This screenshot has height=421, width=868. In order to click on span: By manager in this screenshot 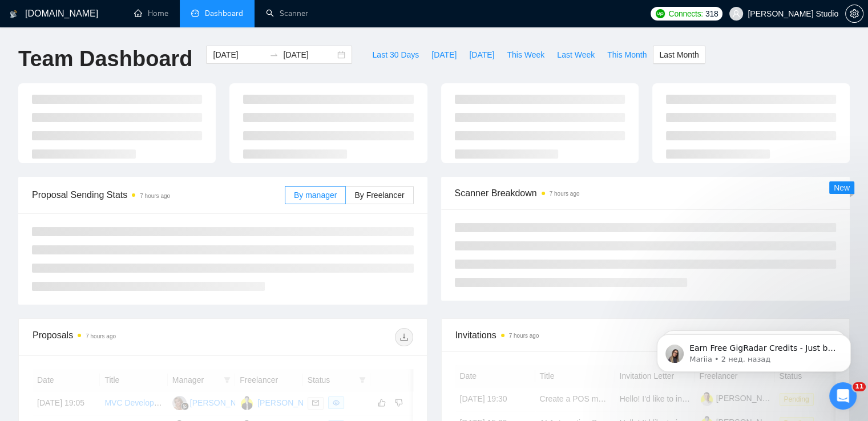, I will do `click(315, 195)`.